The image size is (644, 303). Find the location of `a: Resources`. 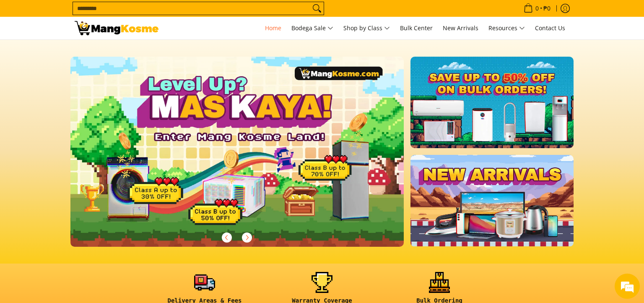

a: Resources is located at coordinates (506, 28).